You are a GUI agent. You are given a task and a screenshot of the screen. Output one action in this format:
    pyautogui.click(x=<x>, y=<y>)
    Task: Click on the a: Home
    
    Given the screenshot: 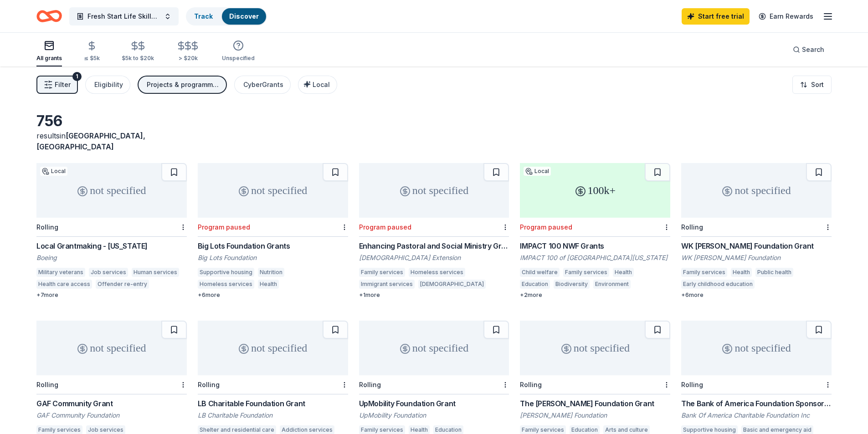 What is the action you would take?
    pyautogui.click(x=49, y=16)
    